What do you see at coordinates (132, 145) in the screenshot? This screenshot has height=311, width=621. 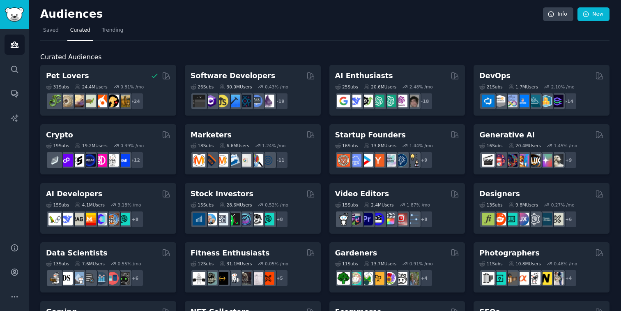 I see `div: 0.39 % /mo` at bounding box center [132, 145].